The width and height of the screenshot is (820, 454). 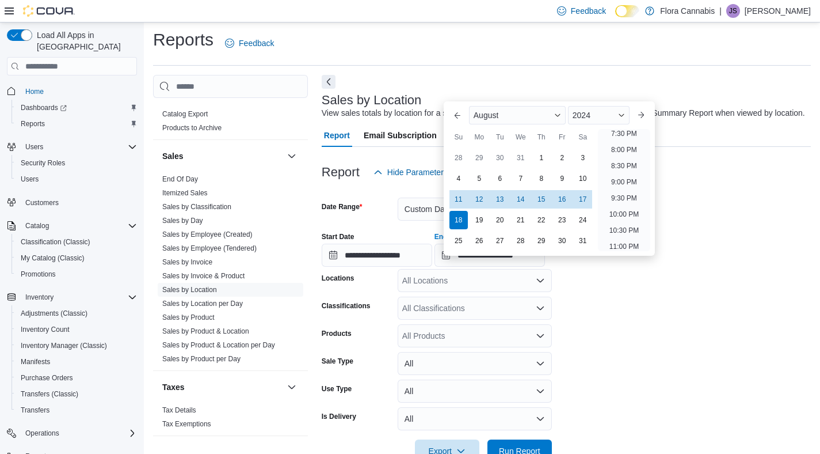 What do you see at coordinates (687, 11) in the screenshot?
I see `p: Flora Cannabis` at bounding box center [687, 11].